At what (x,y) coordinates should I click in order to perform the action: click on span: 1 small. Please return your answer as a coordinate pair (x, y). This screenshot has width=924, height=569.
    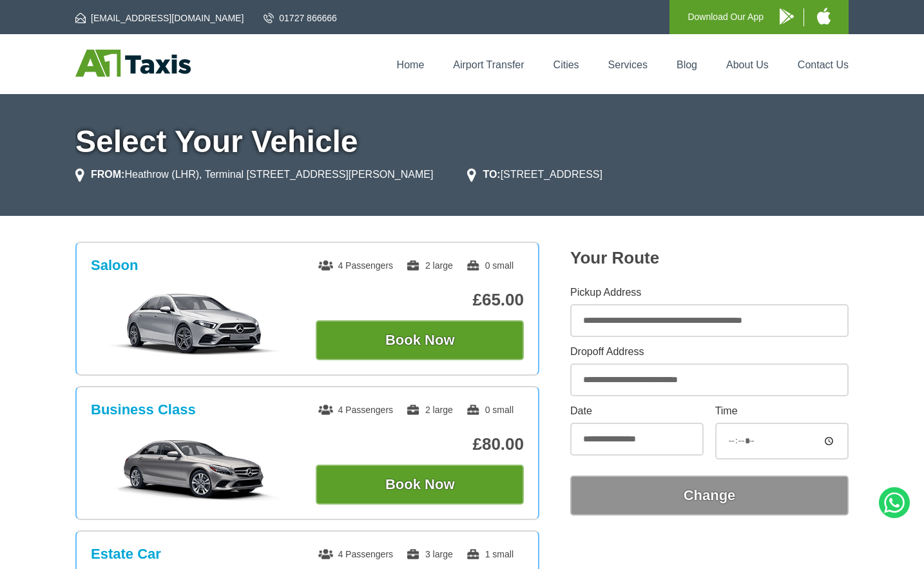
    Looking at the image, I should click on (490, 554).